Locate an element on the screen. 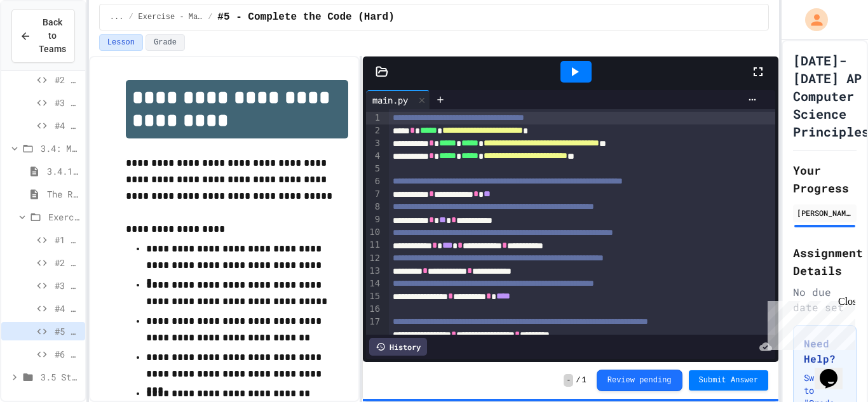  div: Chat with us now!Close is located at coordinates (47, 42).